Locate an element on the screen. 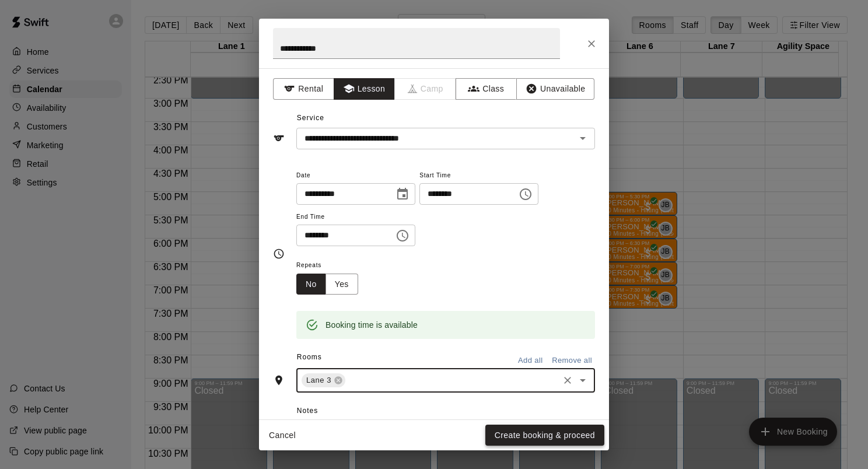  svg: Timing is located at coordinates (279, 254).